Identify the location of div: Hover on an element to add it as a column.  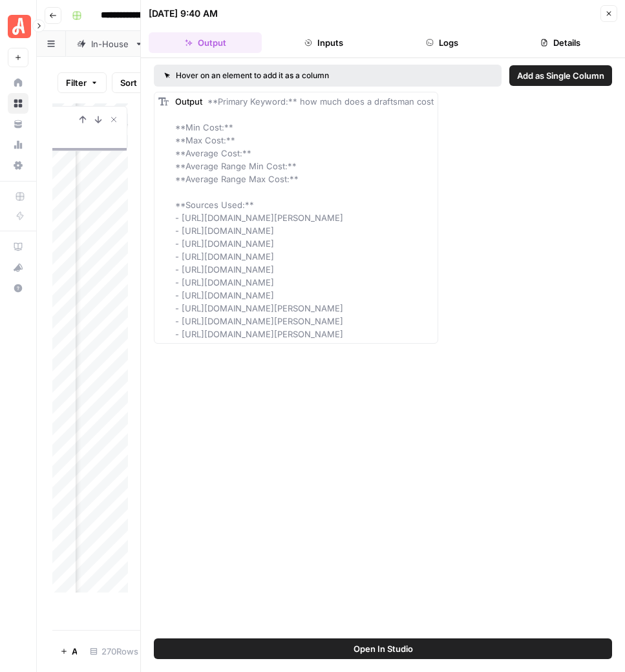
(287, 75).